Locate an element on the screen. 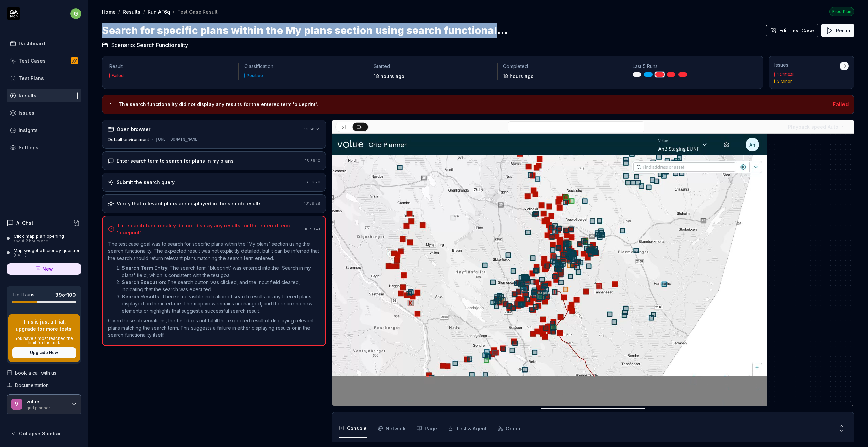 The image size is (868, 447). a: Home is located at coordinates (108, 12).